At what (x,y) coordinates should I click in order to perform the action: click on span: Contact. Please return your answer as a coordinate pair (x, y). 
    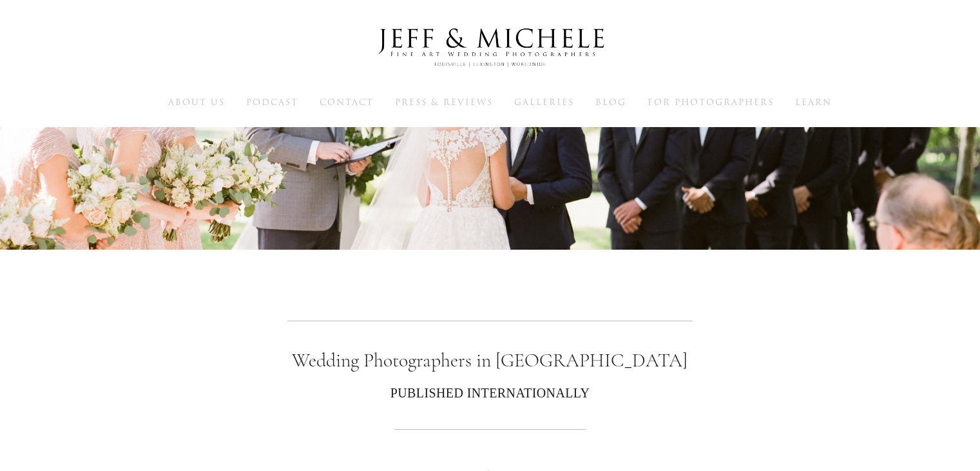
    Looking at the image, I should click on (346, 102).